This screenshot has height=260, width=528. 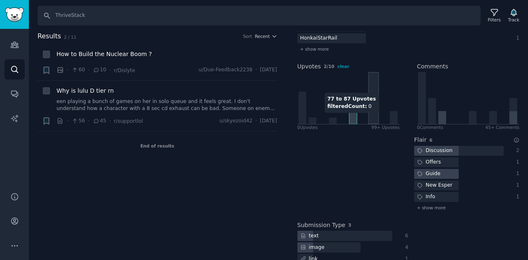 What do you see at coordinates (430, 127) in the screenshot?
I see `div: 0 Comment s` at bounding box center [430, 127].